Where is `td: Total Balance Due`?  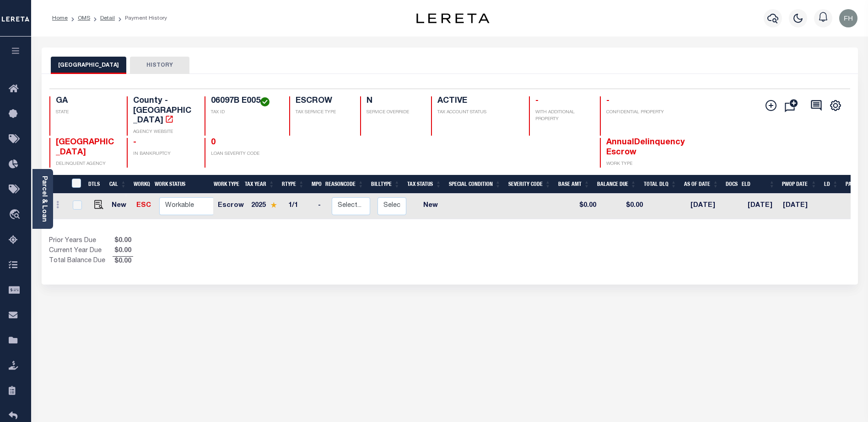 td: Total Balance Due is located at coordinates (80, 262).